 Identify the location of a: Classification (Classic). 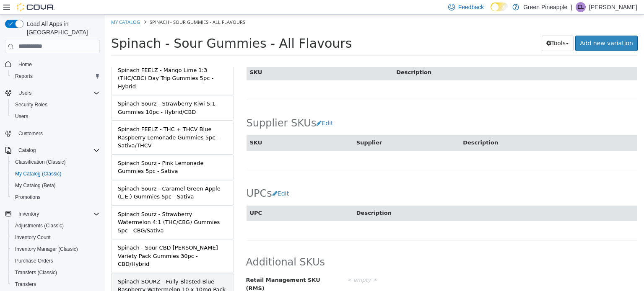
(40, 162).